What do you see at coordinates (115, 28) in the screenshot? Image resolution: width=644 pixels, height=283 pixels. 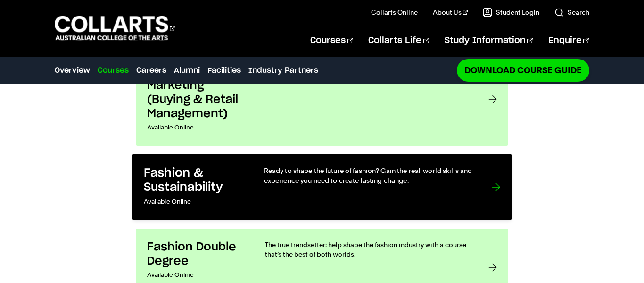 I see `div: Go to homepage` at bounding box center [115, 28].